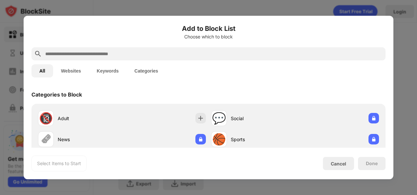  Describe the element at coordinates (263, 118) in the screenshot. I see `div: Social` at that location.